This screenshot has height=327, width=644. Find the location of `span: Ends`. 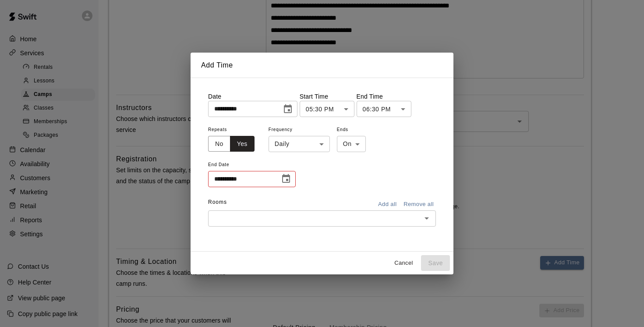

span: Ends is located at coordinates (351, 130).